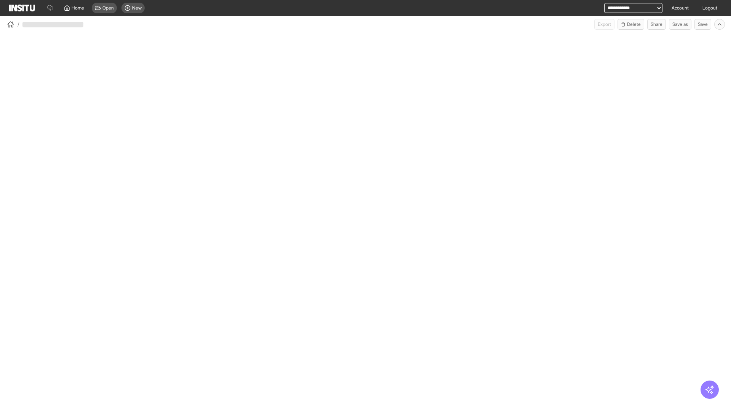 The width and height of the screenshot is (731, 411). Describe the element at coordinates (680, 24) in the screenshot. I see `button: Save as` at that location.